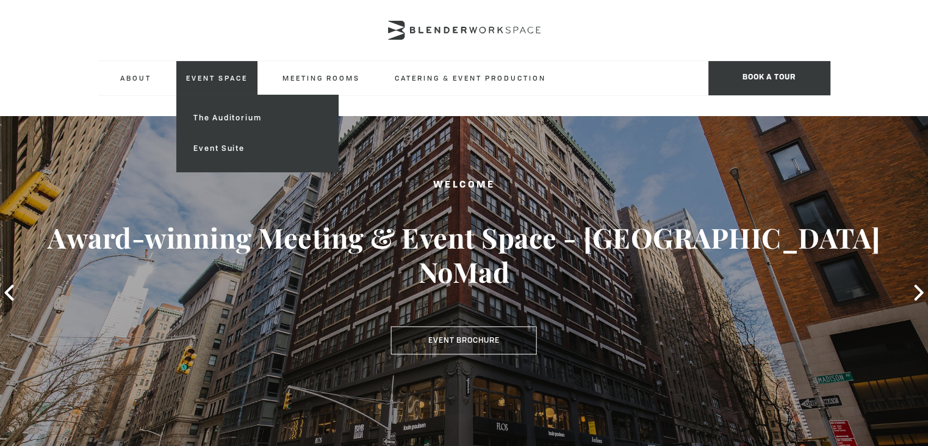 This screenshot has height=446, width=928. Describe the element at coordinates (471, 78) in the screenshot. I see `a: Catering & Event Production` at that location.